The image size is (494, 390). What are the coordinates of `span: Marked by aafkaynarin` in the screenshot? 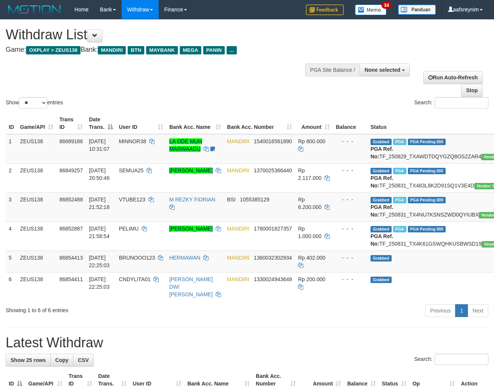 It's located at (399, 142).